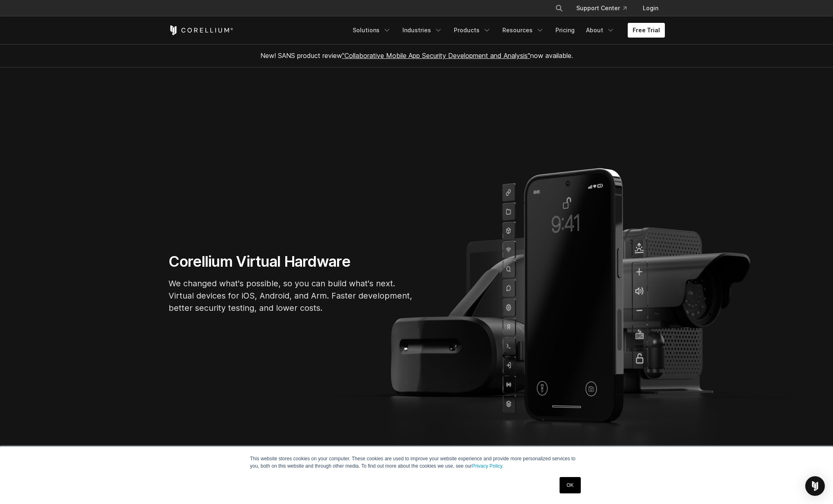 The width and height of the screenshot is (833, 504). What do you see at coordinates (650, 8) in the screenshot?
I see `a: Login` at bounding box center [650, 8].